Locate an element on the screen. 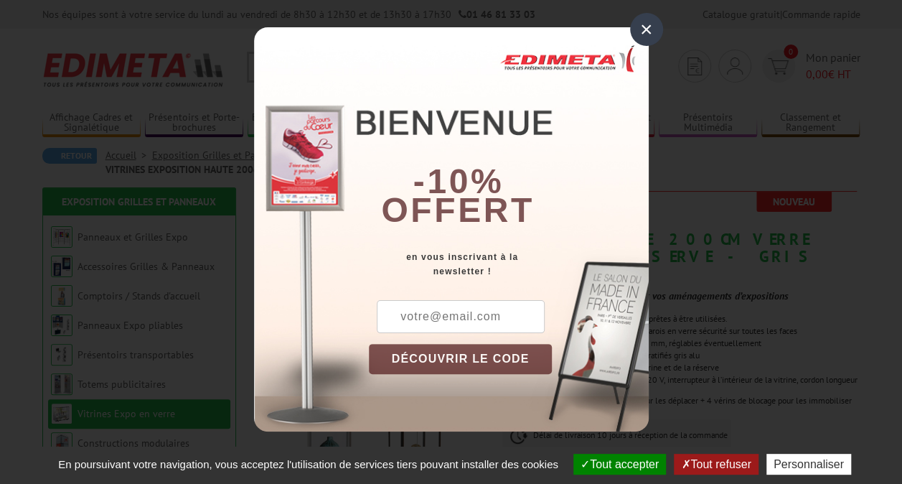  b: -10% is located at coordinates (458, 181).